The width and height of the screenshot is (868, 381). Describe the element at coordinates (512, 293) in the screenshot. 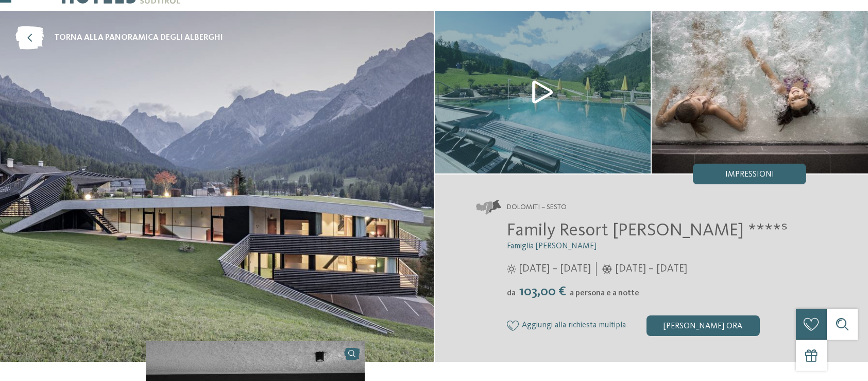

I see `span: da` at that location.